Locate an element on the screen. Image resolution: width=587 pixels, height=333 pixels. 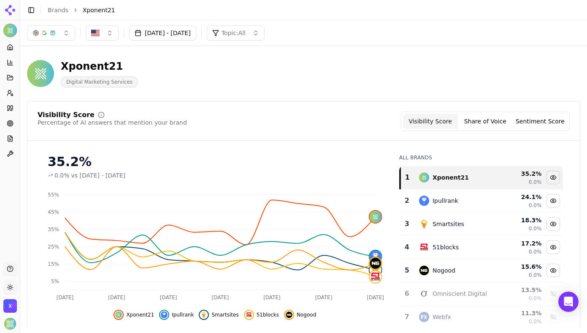
div: 24.1 % is located at coordinates (521, 197).